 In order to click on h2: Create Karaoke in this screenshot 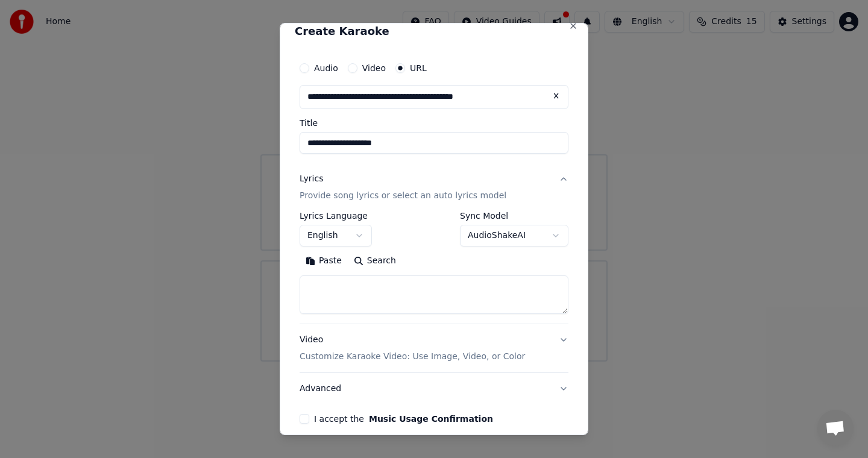, I will do `click(434, 31)`.